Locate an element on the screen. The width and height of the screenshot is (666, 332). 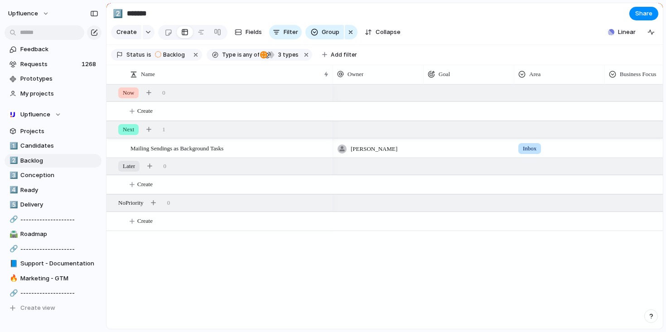
a: 1️⃣Candidates is located at coordinates (53, 146).